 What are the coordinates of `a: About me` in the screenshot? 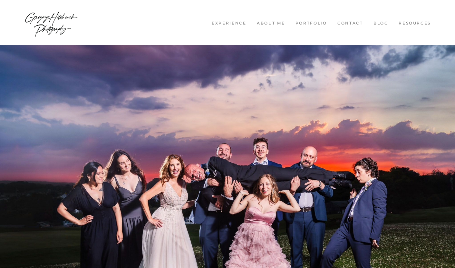 It's located at (271, 23).